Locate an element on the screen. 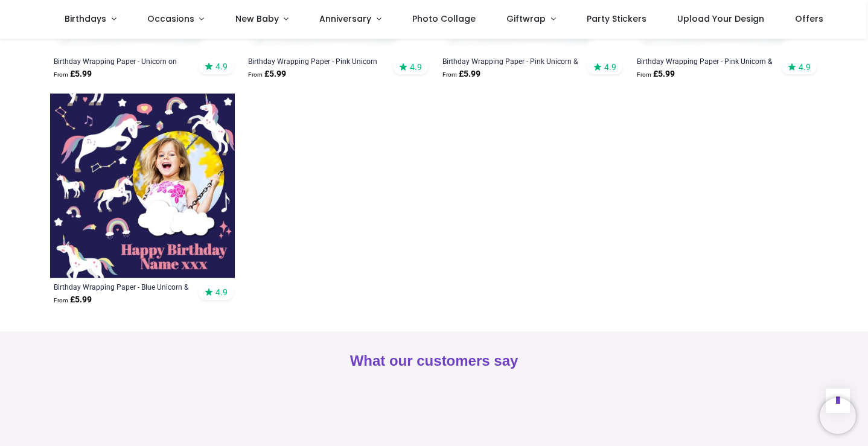 The image size is (868, 446). a: Birthday Wrapping Paper - Blue Unicorn & Rainbow is located at coordinates (124, 287).